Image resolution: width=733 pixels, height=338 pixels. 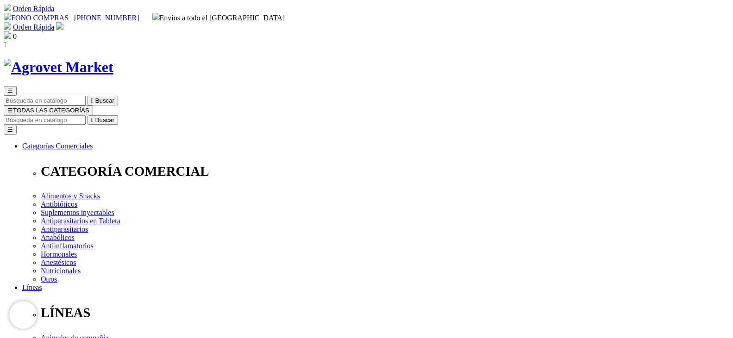 What do you see at coordinates (64, 229) in the screenshot?
I see `span: Antiparasitarios` at bounding box center [64, 229].